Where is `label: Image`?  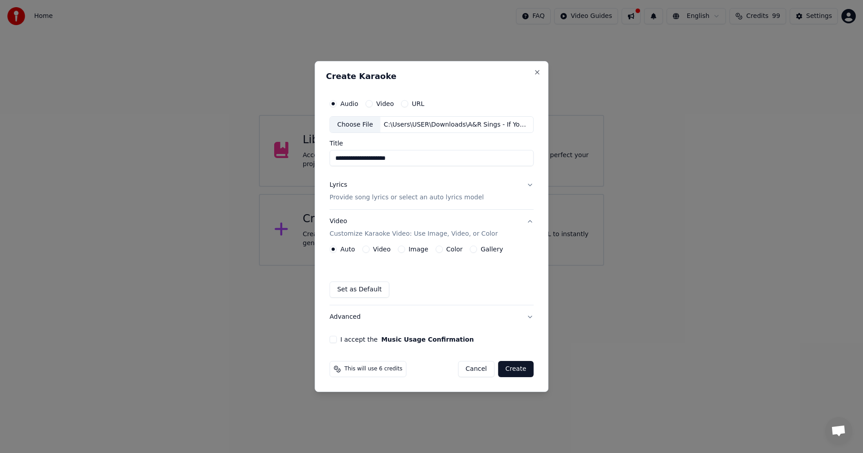
label: Image is located at coordinates (418, 249).